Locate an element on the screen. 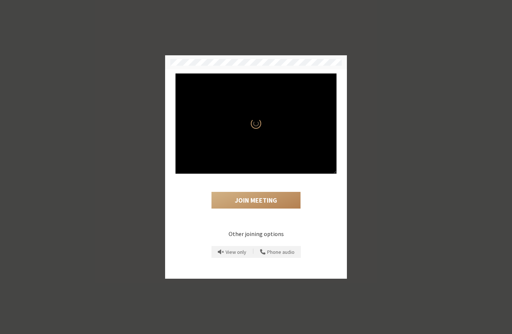  span: Phone audio is located at coordinates (281, 252).